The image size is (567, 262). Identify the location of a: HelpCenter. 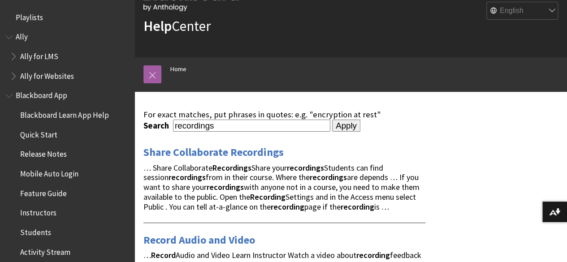
(177, 26).